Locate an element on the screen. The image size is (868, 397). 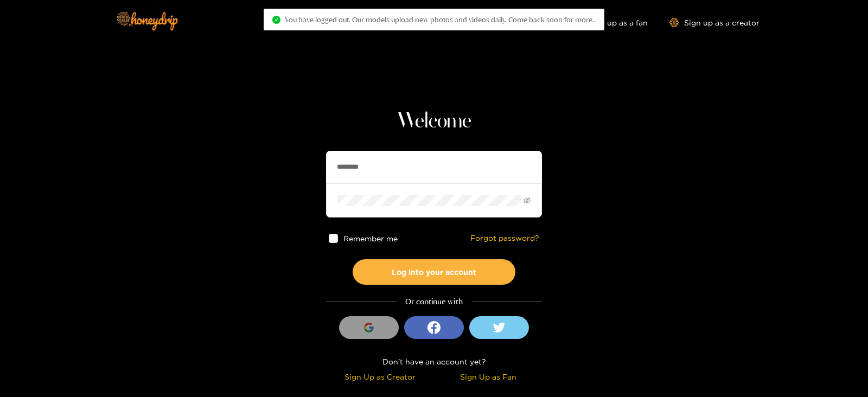
div: Don't have an account yet? is located at coordinates (434, 361).